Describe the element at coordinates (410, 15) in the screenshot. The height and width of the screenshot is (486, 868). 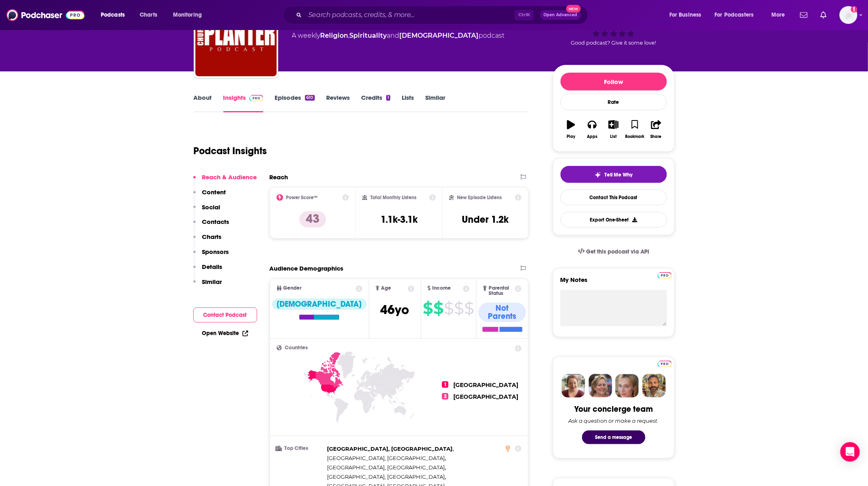
I see `input: Search podcasts, credits, & more...` at that location.